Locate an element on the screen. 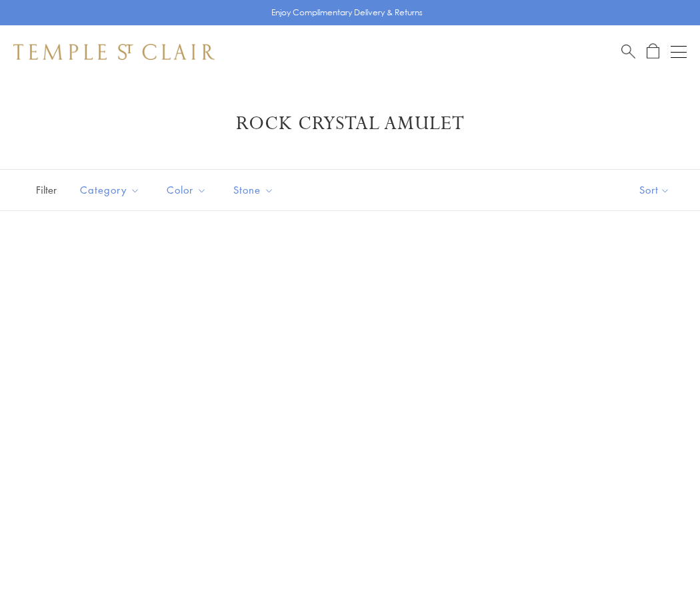 This screenshot has width=700, height=591. h1: Rock Crystal Amulet is located at coordinates (350, 124).